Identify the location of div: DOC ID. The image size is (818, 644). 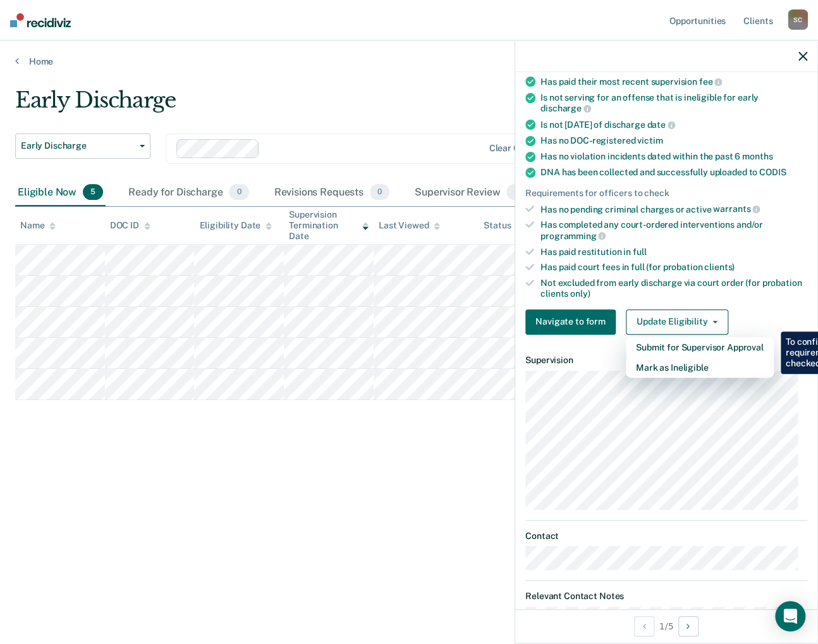
(130, 225).